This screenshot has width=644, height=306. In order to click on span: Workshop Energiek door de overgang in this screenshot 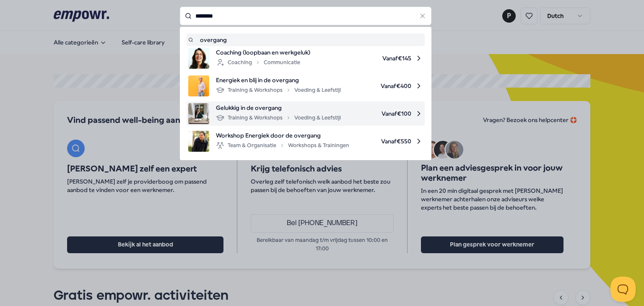, I will do `click(283, 135)`.